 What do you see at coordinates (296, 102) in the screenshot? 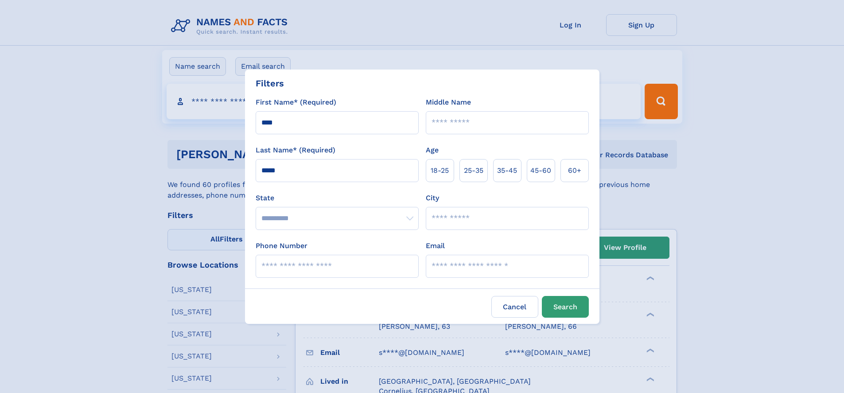
I see `label: First Name* (Required)` at bounding box center [296, 102].